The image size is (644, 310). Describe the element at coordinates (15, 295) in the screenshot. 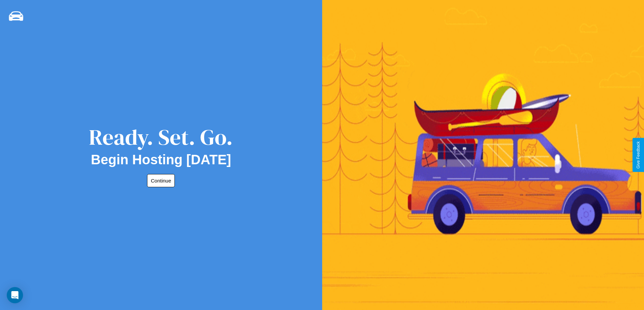

I see `div: Open Intercom Messenger` at that location.